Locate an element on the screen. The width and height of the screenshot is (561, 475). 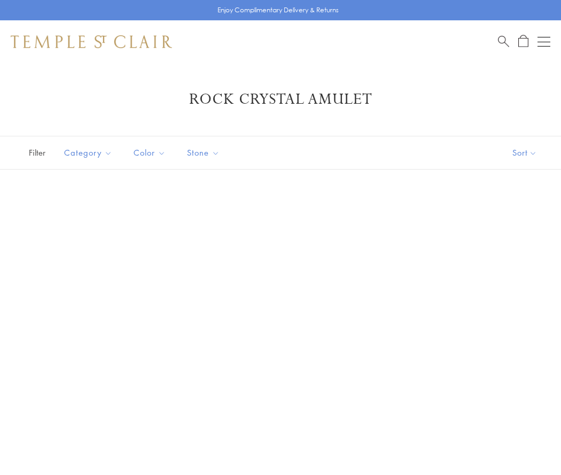
span: Color is located at coordinates (151, 152).